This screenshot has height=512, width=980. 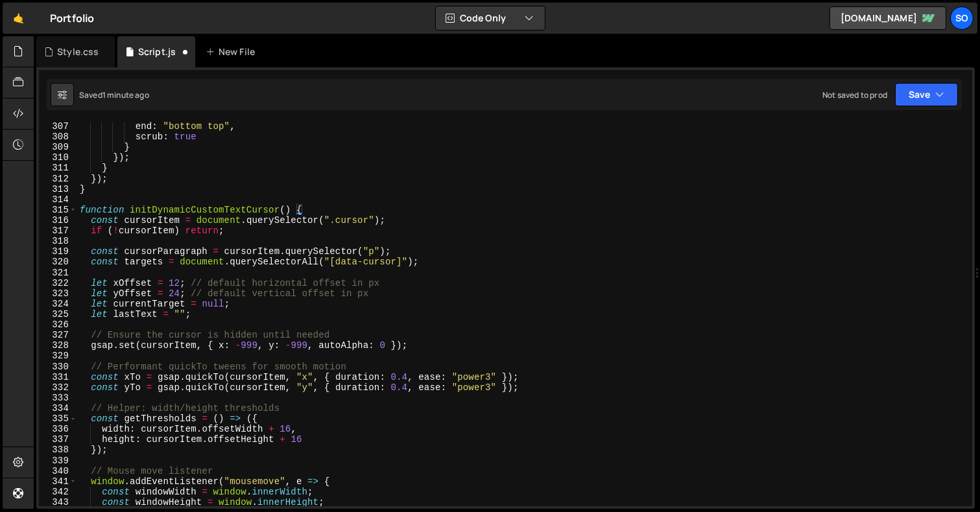 What do you see at coordinates (58, 158) in the screenshot?
I see `div: 310` at bounding box center [58, 158].